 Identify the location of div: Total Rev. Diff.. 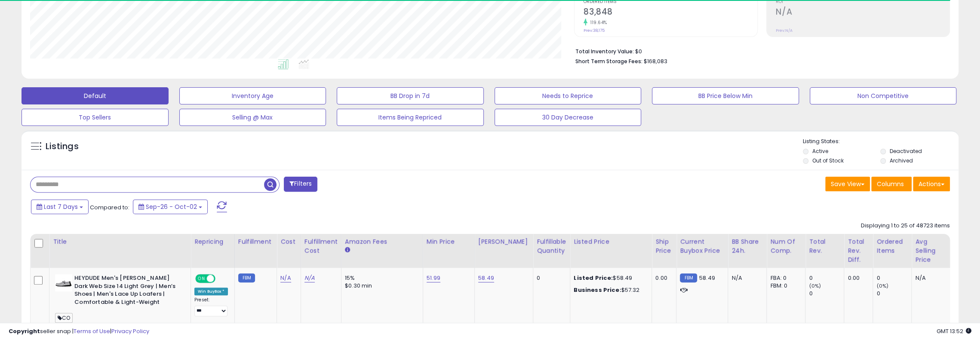
(858, 250).